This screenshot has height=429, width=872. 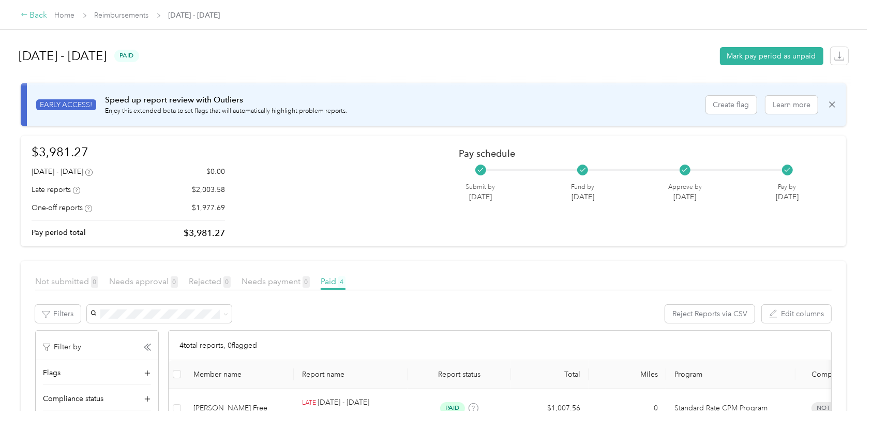 What do you see at coordinates (239, 374) in the screenshot?
I see `div: Member name` at bounding box center [239, 374].